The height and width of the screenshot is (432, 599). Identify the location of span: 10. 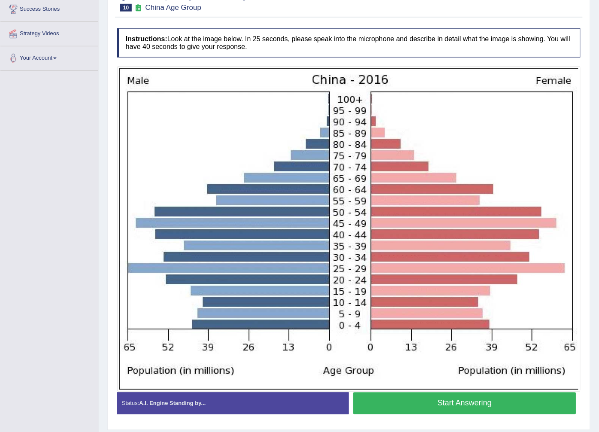
(126, 8).